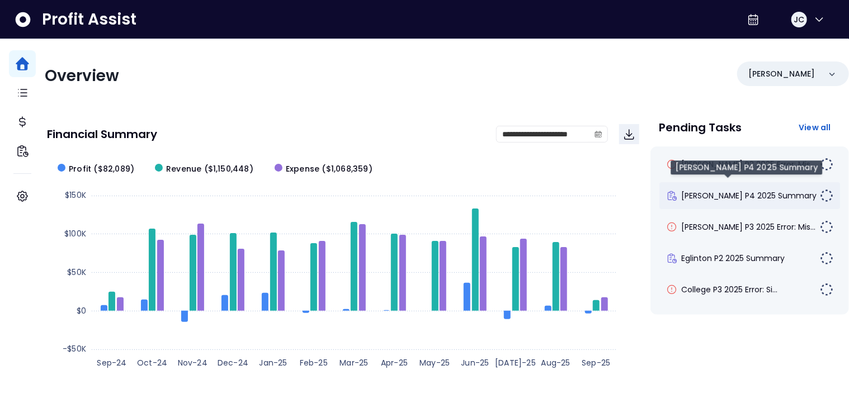  Describe the element at coordinates (210, 169) in the screenshot. I see `span: Revenue ($1,150,448)` at that location.